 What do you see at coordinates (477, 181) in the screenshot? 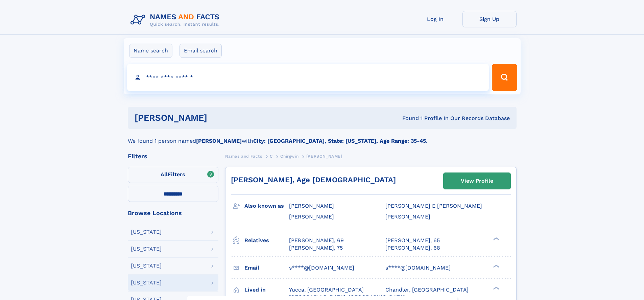
I see `a: View Profile` at bounding box center [477, 181].